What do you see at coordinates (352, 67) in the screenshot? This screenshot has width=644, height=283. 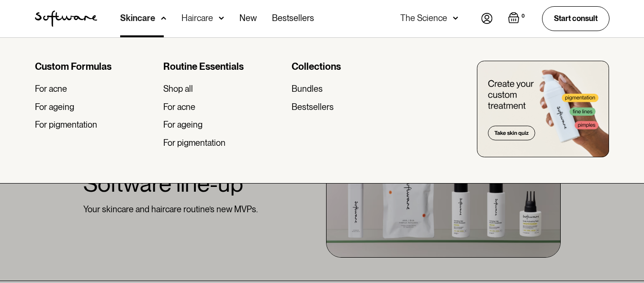 I see `div: Collections` at bounding box center [352, 67].